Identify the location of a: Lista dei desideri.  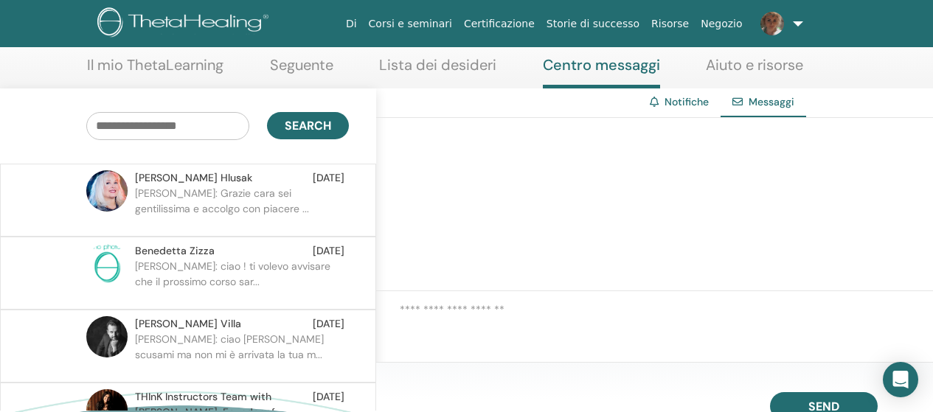
(437, 70).